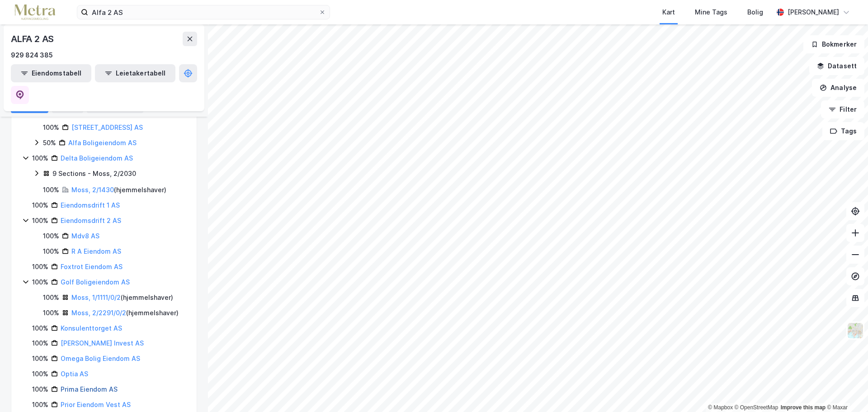  I want to click on a: R A Eiendom AS, so click(96, 251).